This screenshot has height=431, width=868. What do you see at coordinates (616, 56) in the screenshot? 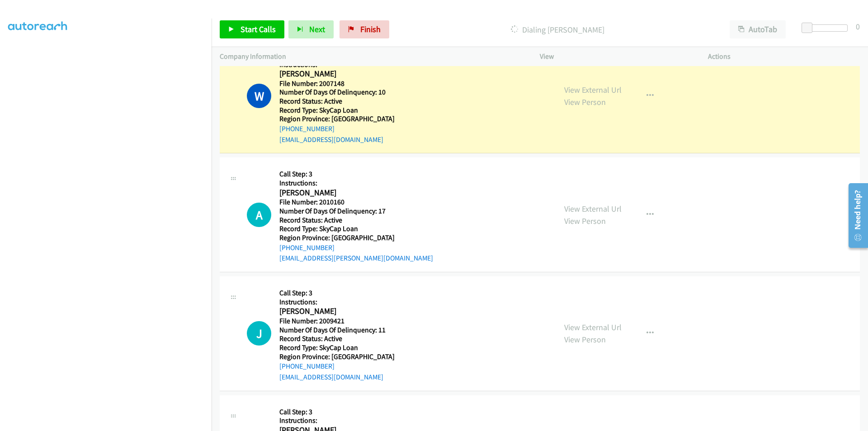
I see `p: View` at bounding box center [616, 56].